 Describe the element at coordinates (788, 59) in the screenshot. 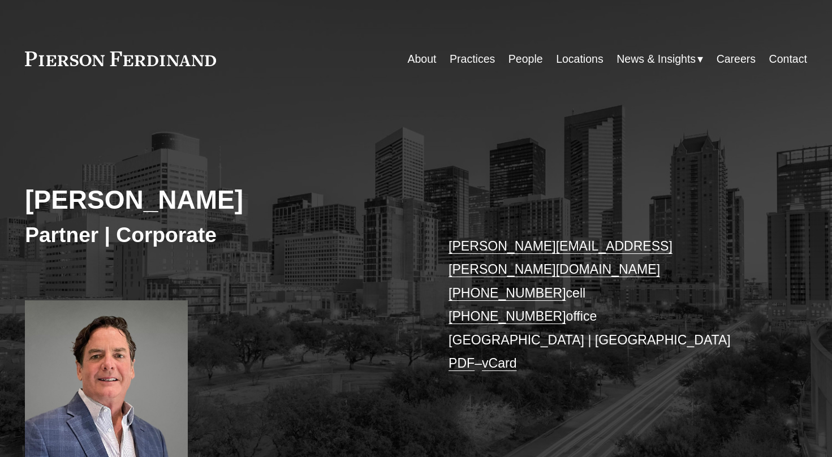

I see `a: Contact` at that location.